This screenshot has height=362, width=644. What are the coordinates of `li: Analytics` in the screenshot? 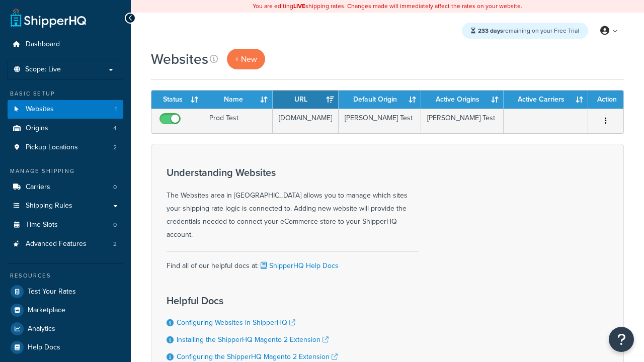 It's located at (66, 329).